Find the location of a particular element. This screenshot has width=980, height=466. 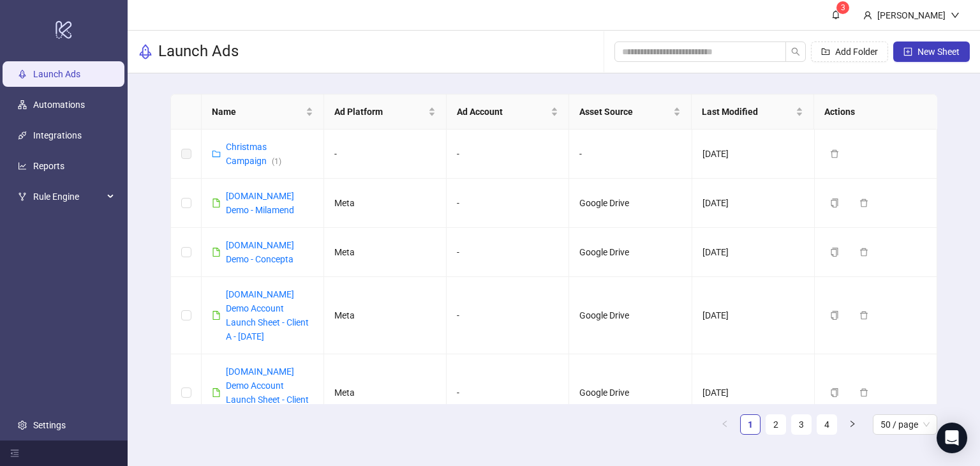

span: folder is located at coordinates (216, 154).